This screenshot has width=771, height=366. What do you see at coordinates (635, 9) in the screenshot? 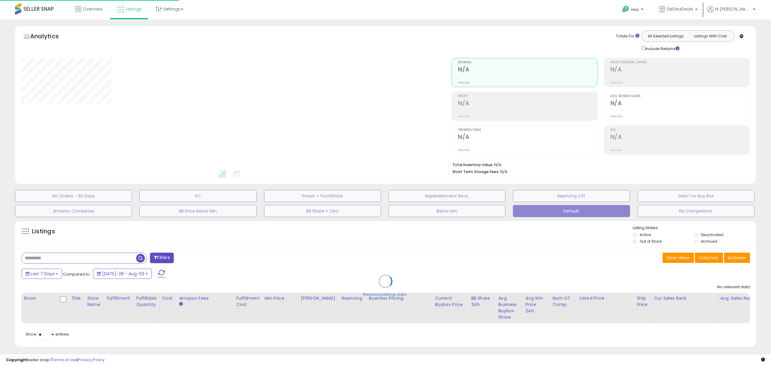
I see `span: Help` at bounding box center [635, 9].